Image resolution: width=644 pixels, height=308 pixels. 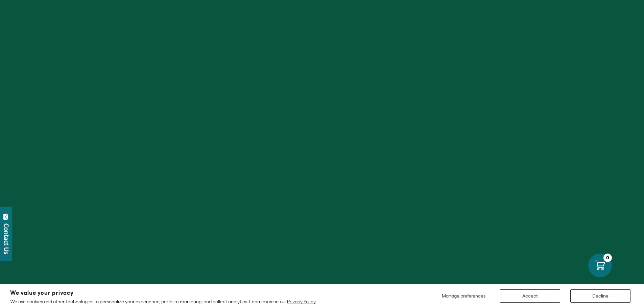 I want to click on div: Contact Us, so click(x=7, y=239).